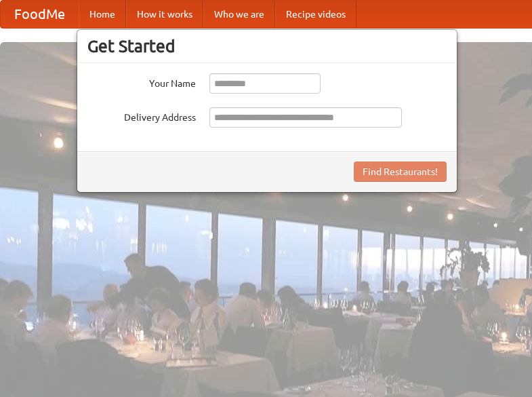 This screenshot has width=532, height=397. I want to click on a: Who we are, so click(239, 14).